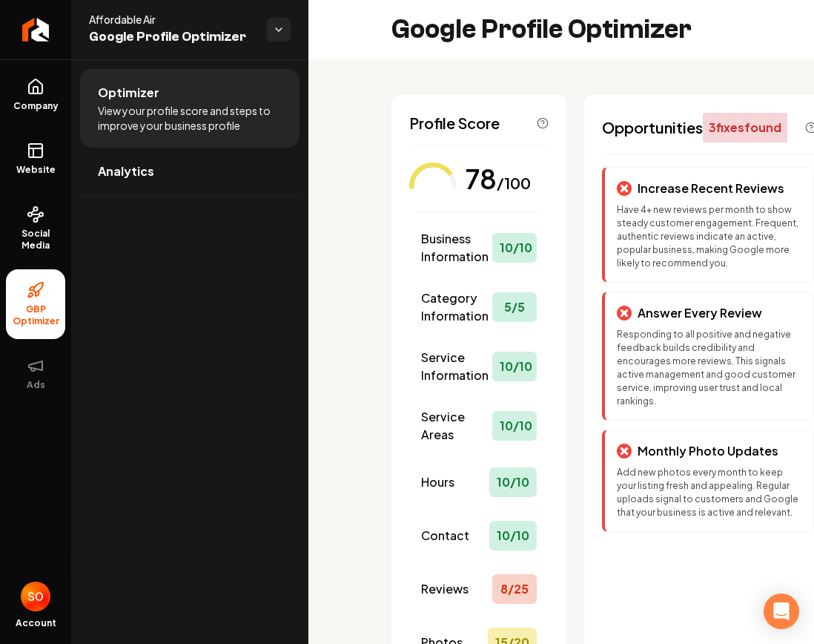 The width and height of the screenshot is (814, 644). What do you see at coordinates (35, 239) in the screenshot?
I see `span: Social Media` at bounding box center [35, 239].